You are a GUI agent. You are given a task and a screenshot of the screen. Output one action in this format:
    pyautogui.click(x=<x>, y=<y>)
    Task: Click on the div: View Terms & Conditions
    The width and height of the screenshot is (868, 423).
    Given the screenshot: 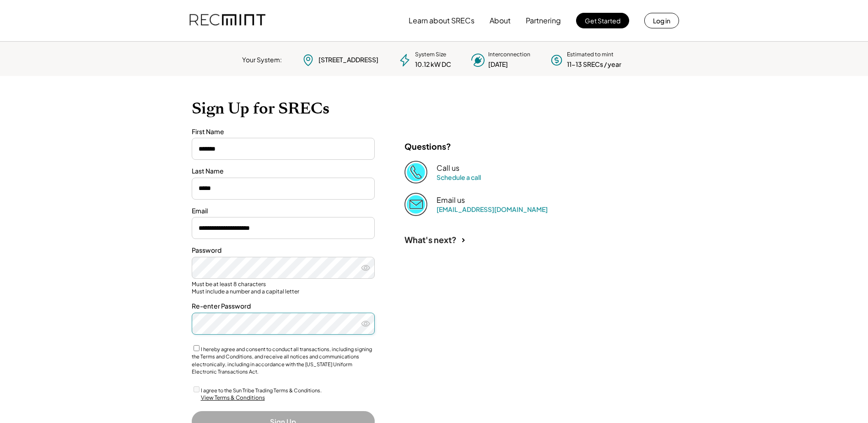 What is the action you would take?
    pyautogui.click(x=233, y=398)
    